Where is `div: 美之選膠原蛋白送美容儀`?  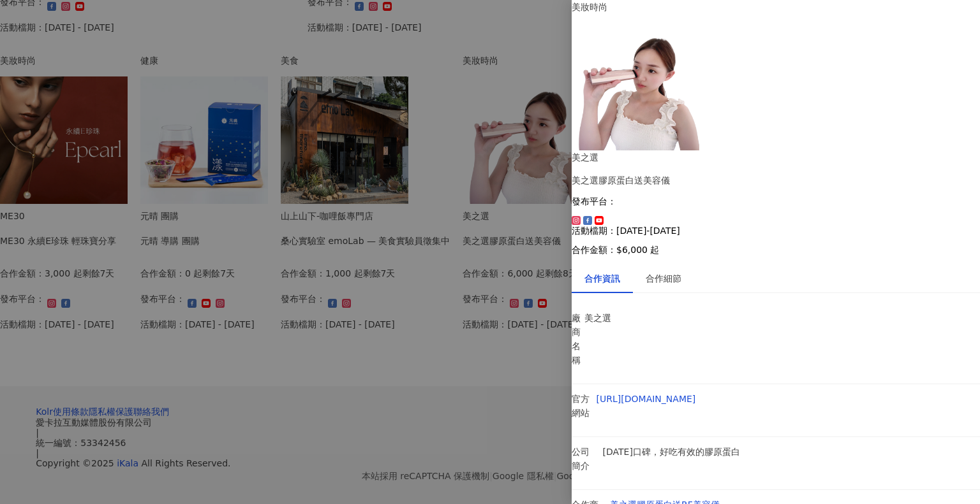 div: 美之選膠原蛋白送美容儀 is located at coordinates (776, 181).